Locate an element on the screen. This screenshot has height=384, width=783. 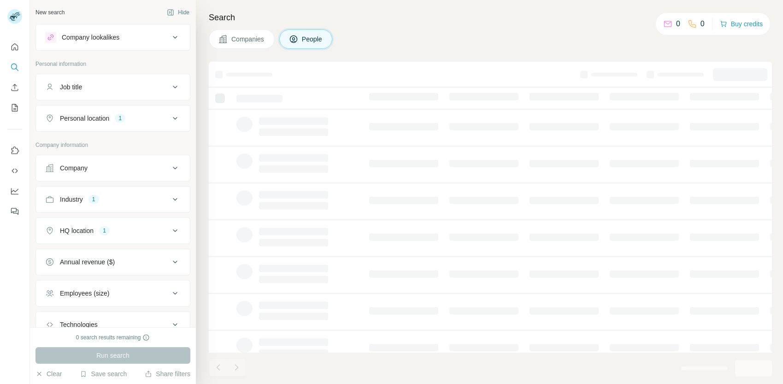
div: New search is located at coordinates (50, 12).